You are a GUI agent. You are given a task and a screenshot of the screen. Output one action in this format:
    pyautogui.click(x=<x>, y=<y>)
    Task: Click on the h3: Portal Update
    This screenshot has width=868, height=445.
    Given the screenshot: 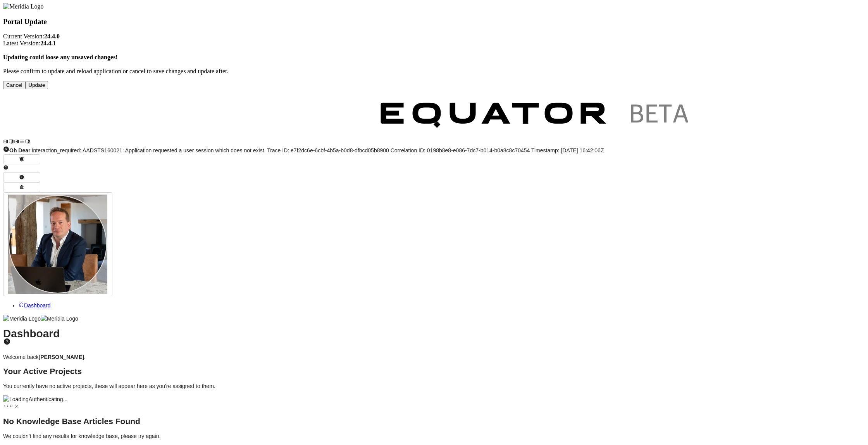 What is the action you would take?
    pyautogui.click(x=434, y=21)
    